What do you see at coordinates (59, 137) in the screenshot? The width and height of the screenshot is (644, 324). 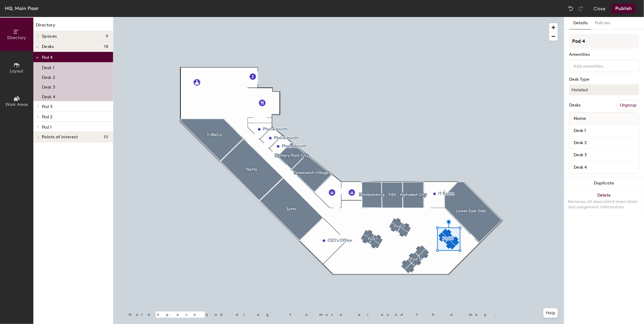 I see `span: Points of interest` at bounding box center [59, 137].